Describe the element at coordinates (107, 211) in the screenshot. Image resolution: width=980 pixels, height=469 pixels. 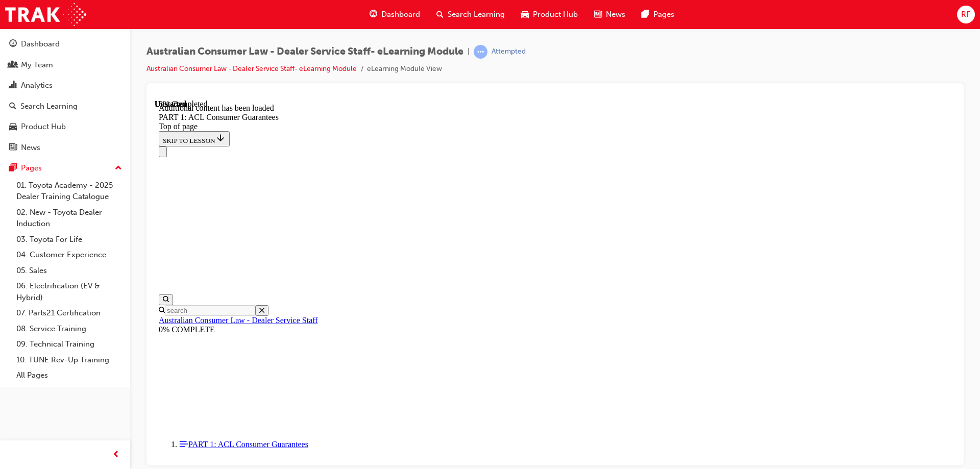
I see `button: Close search menu` at that location.